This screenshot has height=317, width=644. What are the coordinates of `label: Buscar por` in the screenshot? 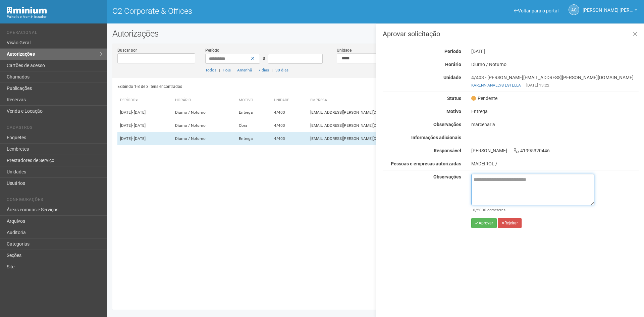 It's located at (127, 50).